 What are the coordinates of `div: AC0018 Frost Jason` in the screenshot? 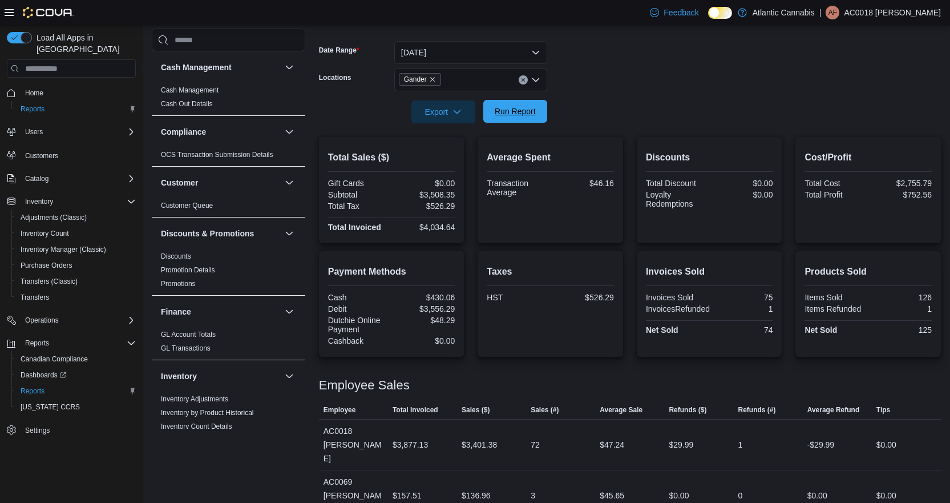 It's located at (833, 13).